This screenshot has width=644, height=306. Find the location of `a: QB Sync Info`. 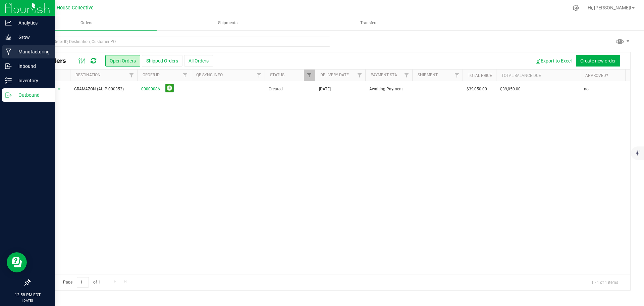

a: QB Sync Info is located at coordinates (210, 75).